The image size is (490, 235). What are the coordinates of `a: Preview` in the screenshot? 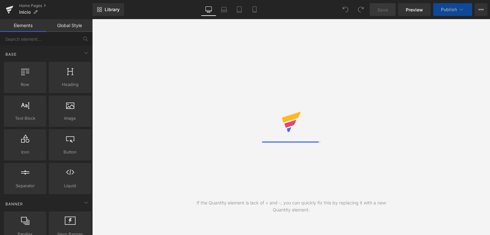 It's located at (414, 10).